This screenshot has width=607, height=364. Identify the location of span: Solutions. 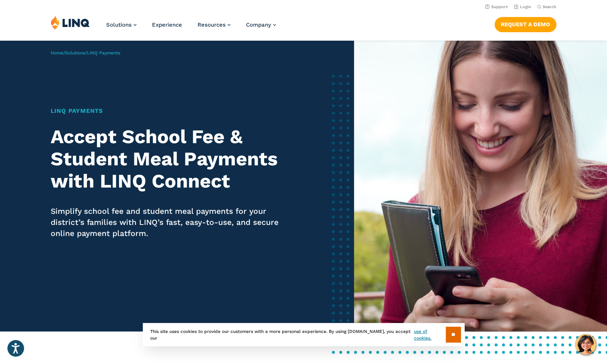
(119, 25).